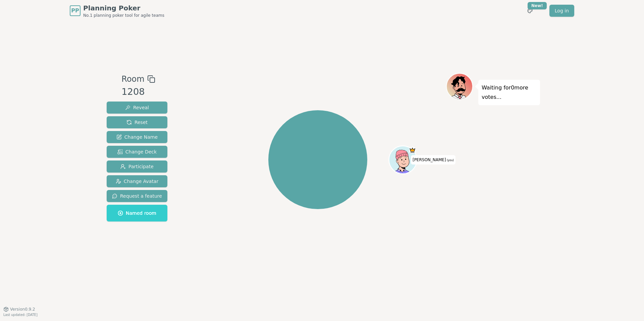 Image resolution: width=644 pixels, height=321 pixels. What do you see at coordinates (137, 152) in the screenshot?
I see `span: Change Deck` at bounding box center [137, 152].